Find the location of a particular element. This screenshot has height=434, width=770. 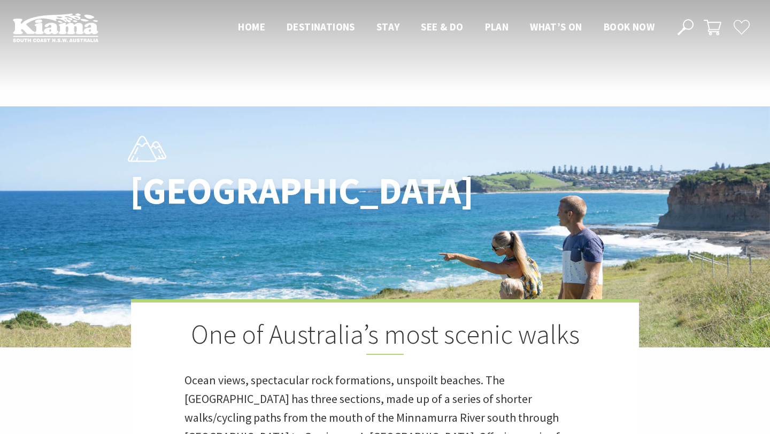

img: Kiama Logo is located at coordinates (56, 27).